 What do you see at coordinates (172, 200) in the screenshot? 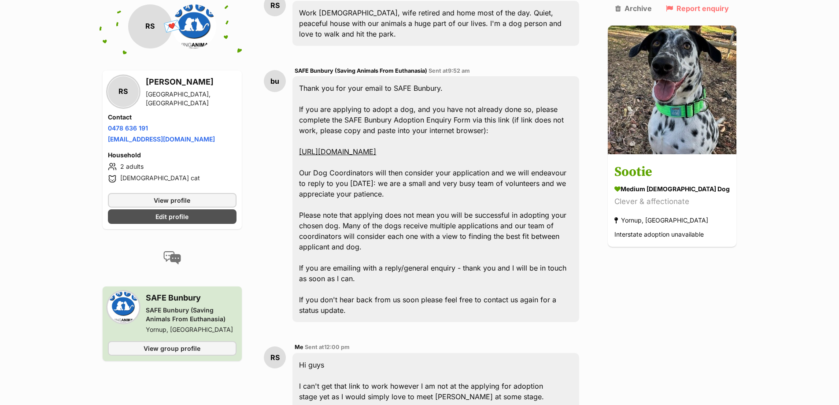
I see `a: View profile` at bounding box center [172, 200].